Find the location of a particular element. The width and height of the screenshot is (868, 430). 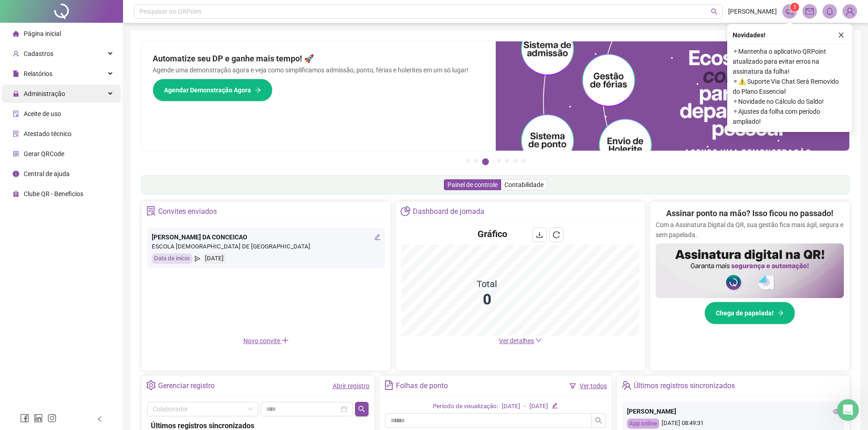

button: 4 is located at coordinates (499, 161).